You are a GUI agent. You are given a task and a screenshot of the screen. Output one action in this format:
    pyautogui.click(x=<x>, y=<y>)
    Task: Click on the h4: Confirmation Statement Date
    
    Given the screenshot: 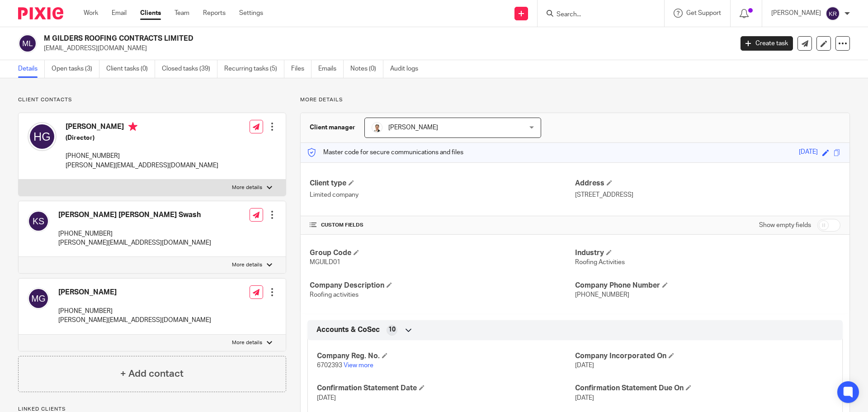 What is the action you would take?
    pyautogui.click(x=446, y=388)
    